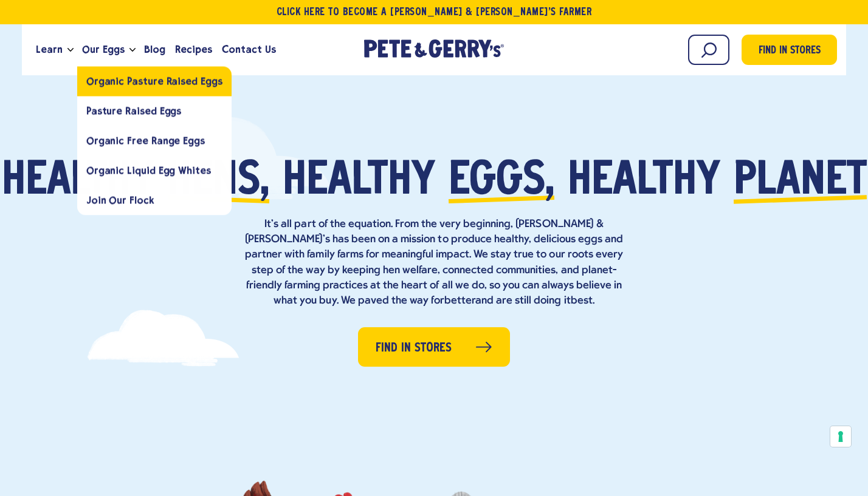 The image size is (868, 496). Describe the element at coordinates (154, 111) in the screenshot. I see `a: Pasture Raised Eggs` at that location.